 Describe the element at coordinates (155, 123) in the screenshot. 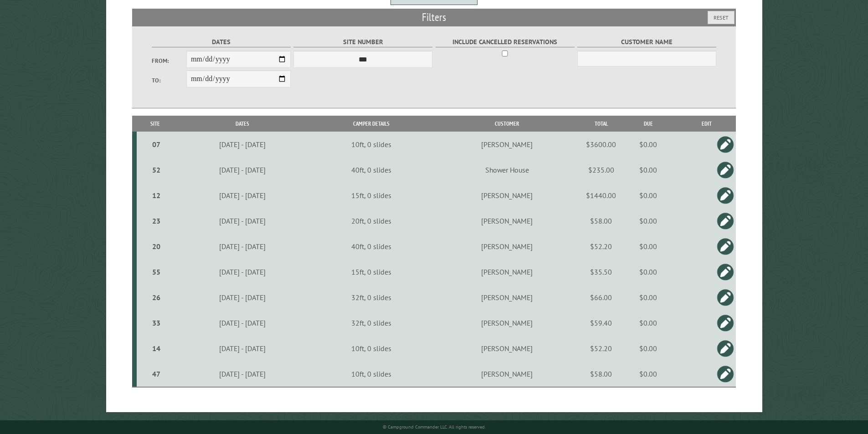

I see `th: Site` at that location.